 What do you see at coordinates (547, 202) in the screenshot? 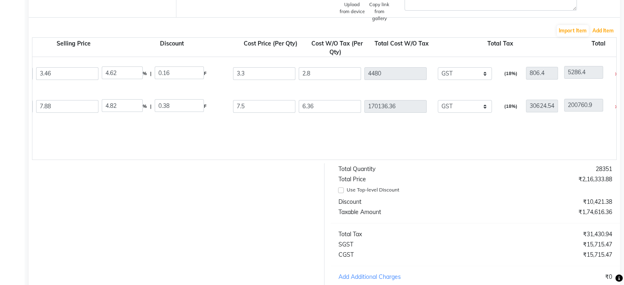
I see `div: ₹10,421.38` at bounding box center [547, 202].